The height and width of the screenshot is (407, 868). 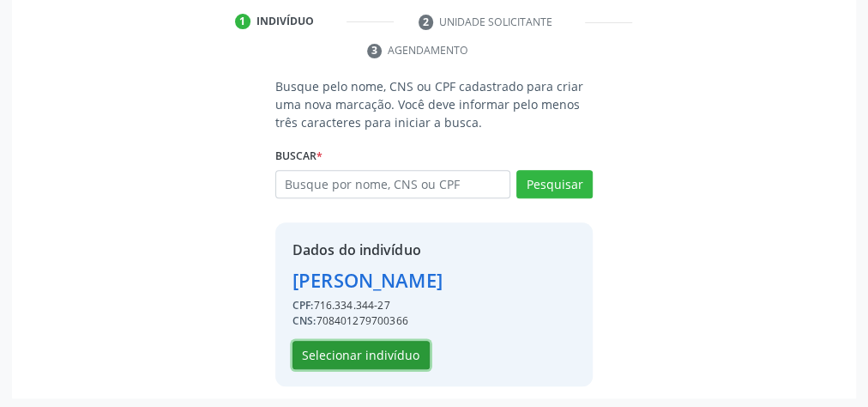 I want to click on p: Busque pelo nome, CNS ou CPF cadastrado para criar uma nova marcação. Você deve informar pelo men..., so click(x=434, y=104).